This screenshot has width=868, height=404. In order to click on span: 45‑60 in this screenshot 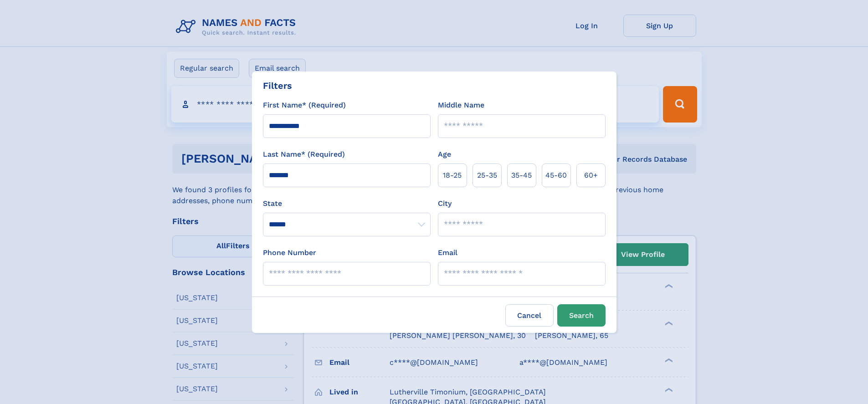, I will do `click(556, 175)`.